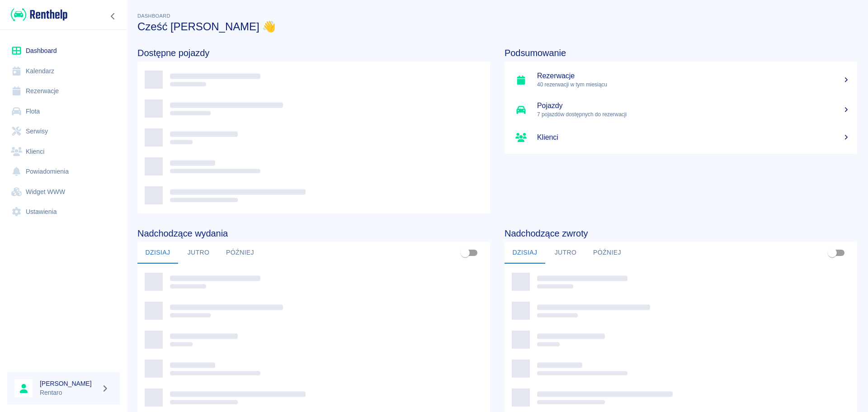 The height and width of the screenshot is (412, 868). Describe the element at coordinates (693, 84) in the screenshot. I see `p: 40 rezerwacji w tym miesiącu` at that location.